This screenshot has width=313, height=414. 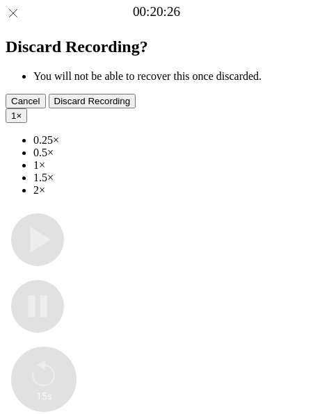 What do you see at coordinates (170, 140) in the screenshot?
I see `li: 0.25×` at bounding box center [170, 140].